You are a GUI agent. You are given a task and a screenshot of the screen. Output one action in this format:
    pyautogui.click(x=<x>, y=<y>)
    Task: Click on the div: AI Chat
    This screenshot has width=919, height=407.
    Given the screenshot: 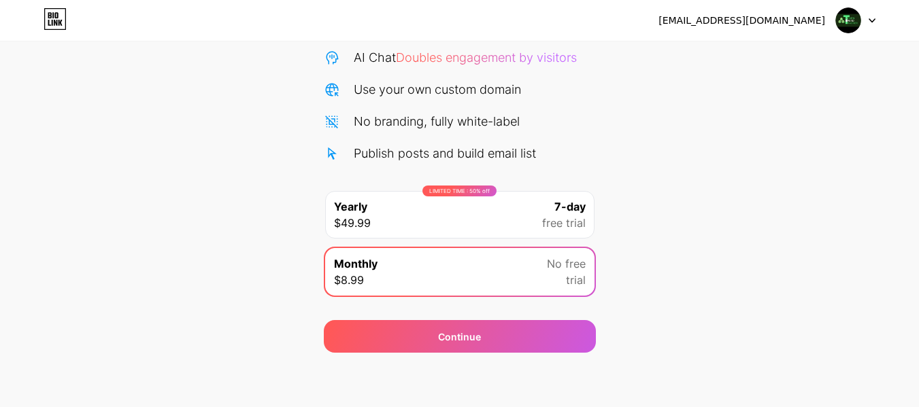 What is the action you would take?
    pyautogui.click(x=465, y=57)
    